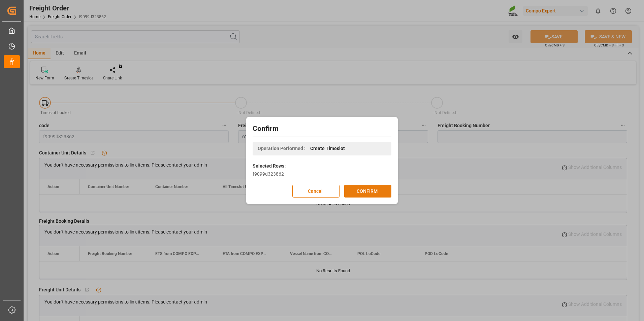 This screenshot has height=321, width=644. What do you see at coordinates (328, 149) in the screenshot?
I see `span: Create Timeslot` at bounding box center [328, 149].